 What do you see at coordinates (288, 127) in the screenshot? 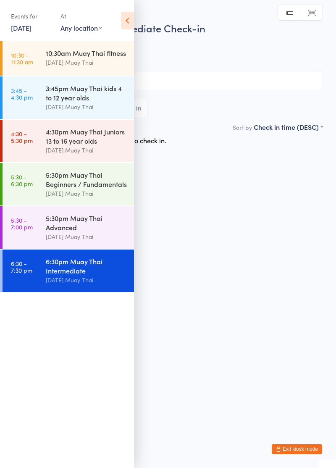
I see `div: Check in time (DESC)` at bounding box center [288, 127].